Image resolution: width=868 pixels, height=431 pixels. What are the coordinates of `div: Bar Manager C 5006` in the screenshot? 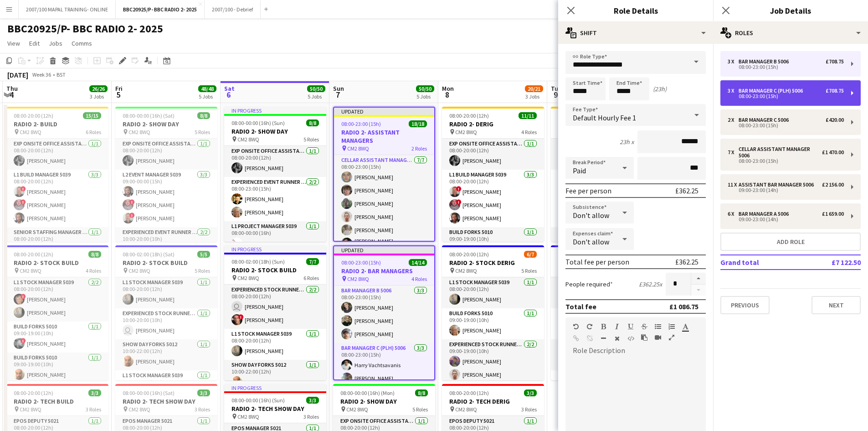 It's located at (766, 120).